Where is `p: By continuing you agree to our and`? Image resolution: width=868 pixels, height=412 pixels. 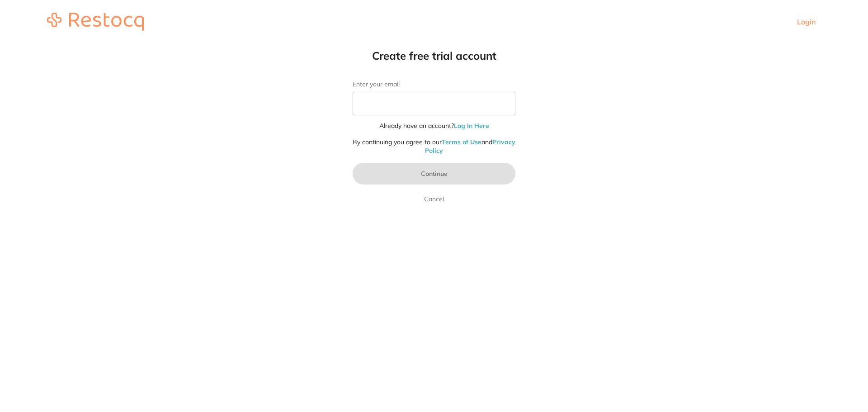
p: By continuing you agree to our and is located at coordinates (434, 147).